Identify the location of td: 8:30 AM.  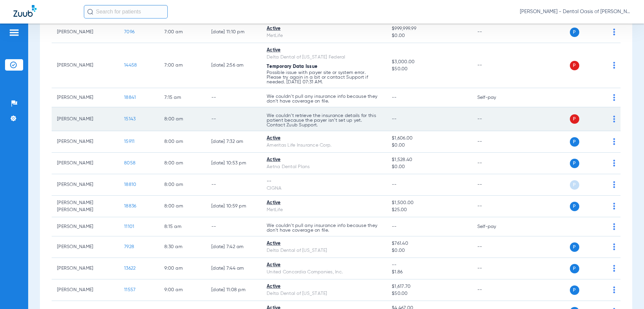
(183, 247).